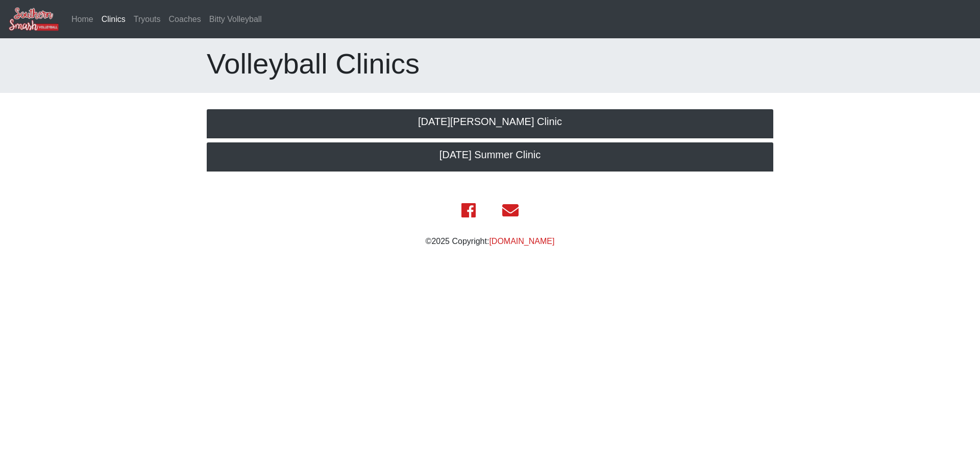  I want to click on h1: Volleyball Clinics, so click(490, 63).